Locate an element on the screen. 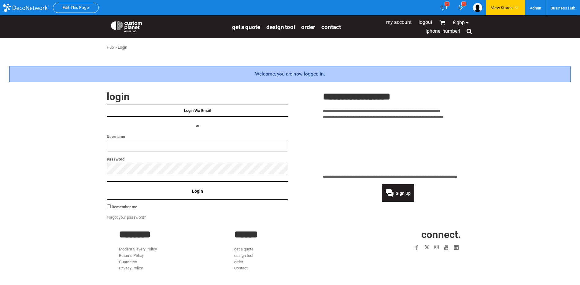 The height and width of the screenshot is (285, 580). a: Login Via Email is located at coordinates (197, 111).